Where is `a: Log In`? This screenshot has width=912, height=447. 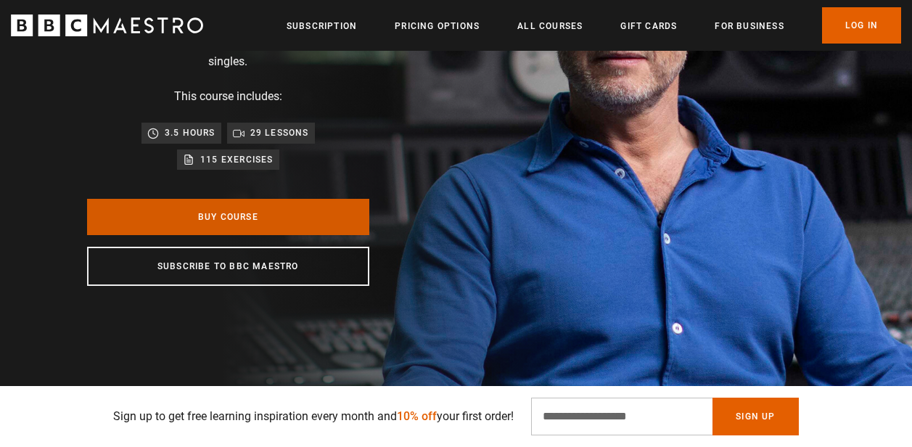 a: Log In is located at coordinates (861, 25).